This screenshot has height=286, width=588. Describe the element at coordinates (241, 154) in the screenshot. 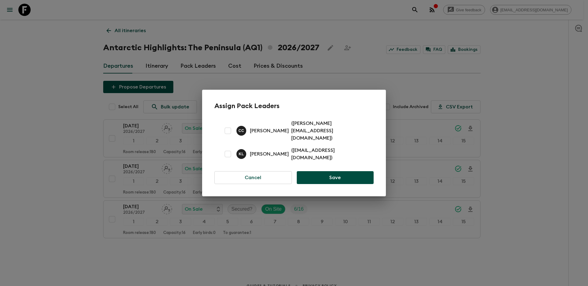

I see `p: K L` at that location.